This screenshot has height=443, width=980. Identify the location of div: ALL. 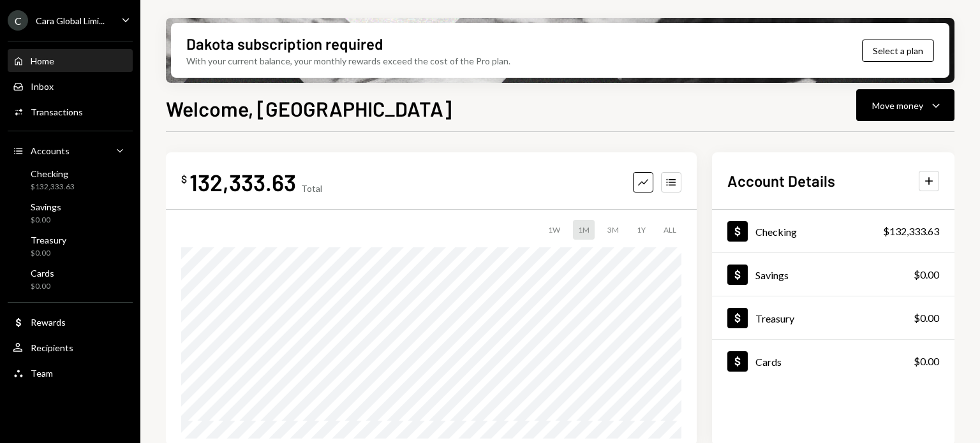
(670, 230).